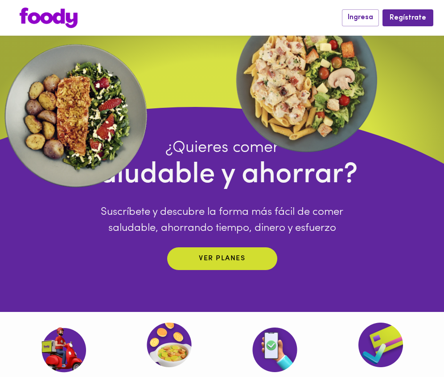  Describe the element at coordinates (222, 148) in the screenshot. I see `h4: ¿Quieres comer` at that location.